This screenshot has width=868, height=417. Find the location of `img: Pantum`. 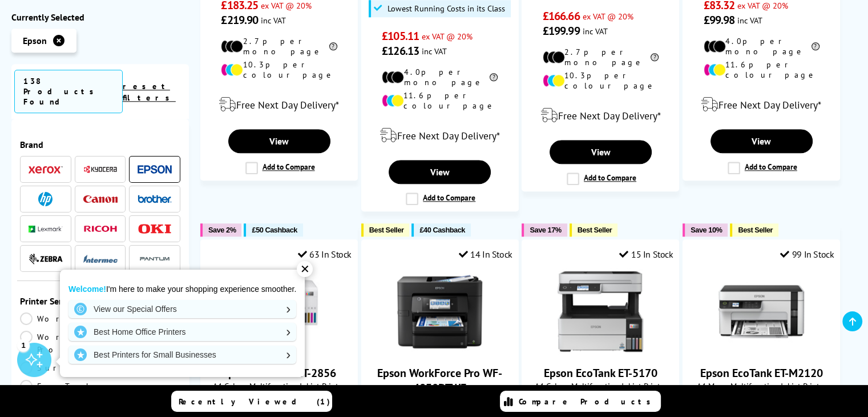

img: Pantum is located at coordinates (154, 258).